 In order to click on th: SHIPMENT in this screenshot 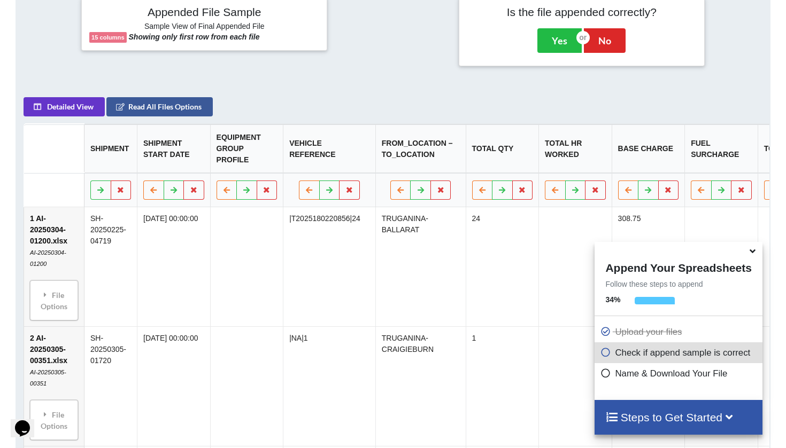, I will do `click(110, 149)`.